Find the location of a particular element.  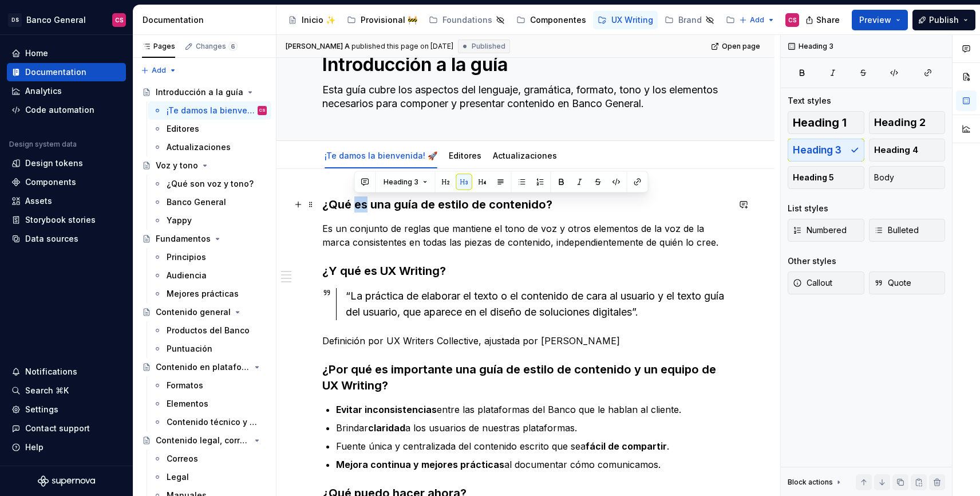

textarea: Introducción a la guía is located at coordinates (523, 65).